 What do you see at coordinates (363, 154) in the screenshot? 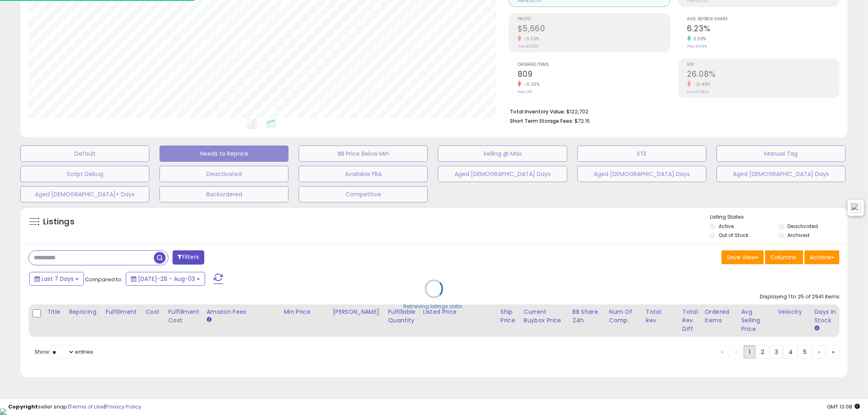
I see `button: BB Price Below Min` at bounding box center [363, 154].